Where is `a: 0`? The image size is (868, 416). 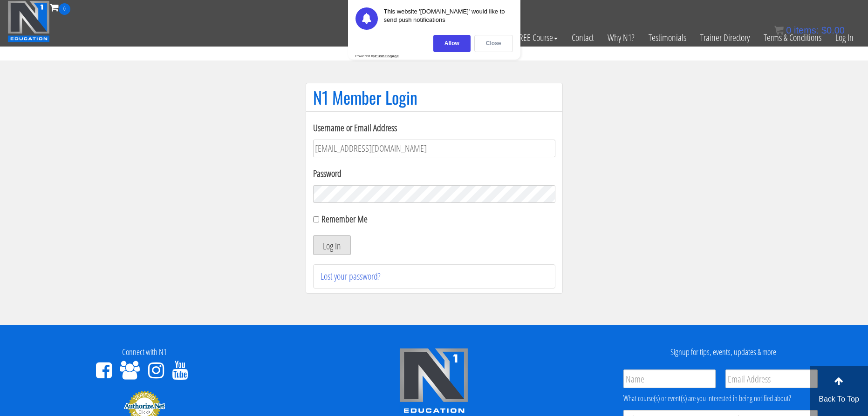
a: 0 is located at coordinates (60, 7).